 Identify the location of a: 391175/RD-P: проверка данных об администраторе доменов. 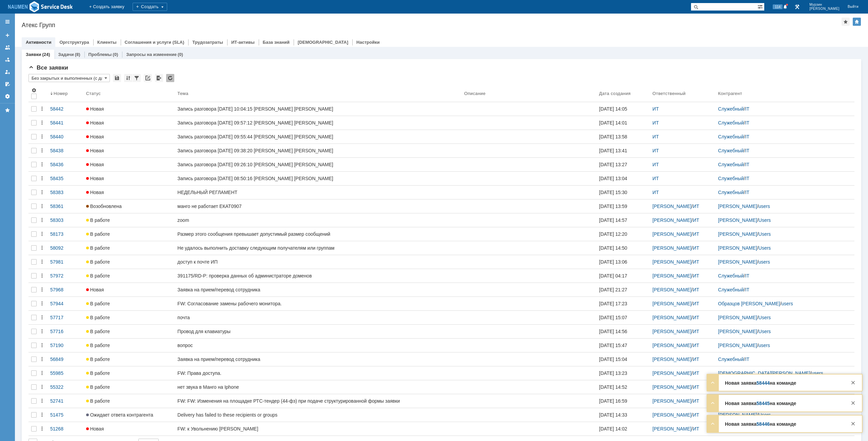
(318, 276).